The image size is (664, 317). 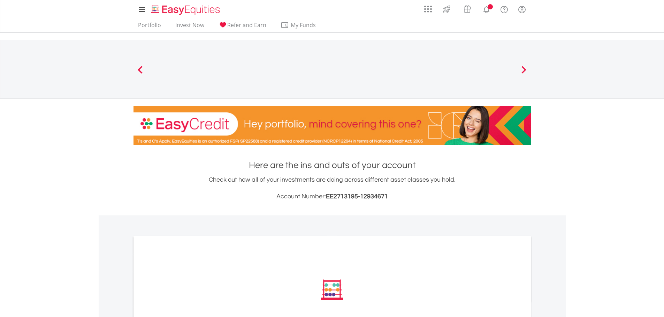 What do you see at coordinates (303, 25) in the screenshot?
I see `span: My Funds` at bounding box center [303, 25].